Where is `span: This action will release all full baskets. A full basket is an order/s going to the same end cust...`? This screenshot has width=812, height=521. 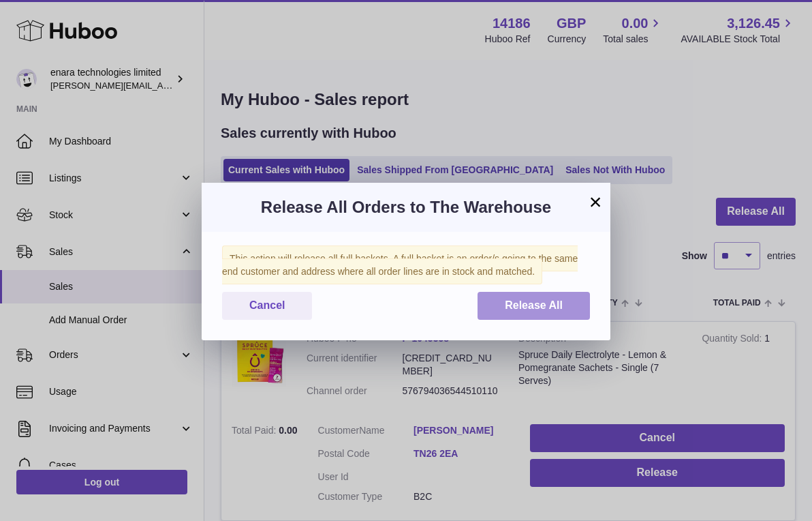 span: This action will release all full baskets. A full basket is an order/s going to the same end cust... is located at coordinates (399, 264).